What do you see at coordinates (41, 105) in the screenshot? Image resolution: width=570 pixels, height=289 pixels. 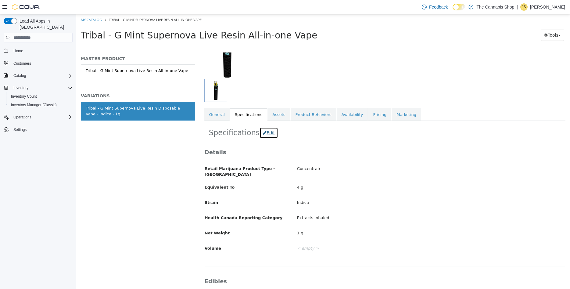 I see `button: Inventory Manager (Classic)` at bounding box center [41, 105].